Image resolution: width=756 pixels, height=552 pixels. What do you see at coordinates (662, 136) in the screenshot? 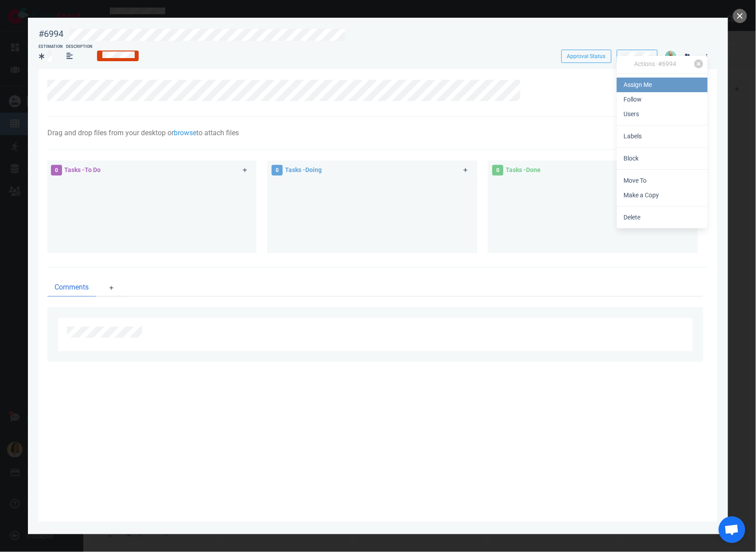
I see `a: Labels` at bounding box center [662, 136].